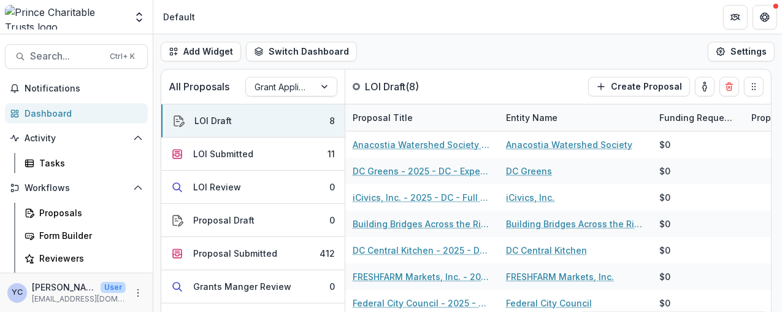 This screenshot has height=312, width=782. What do you see at coordinates (235, 253) in the screenshot?
I see `div: Proposal Submitted` at bounding box center [235, 253].